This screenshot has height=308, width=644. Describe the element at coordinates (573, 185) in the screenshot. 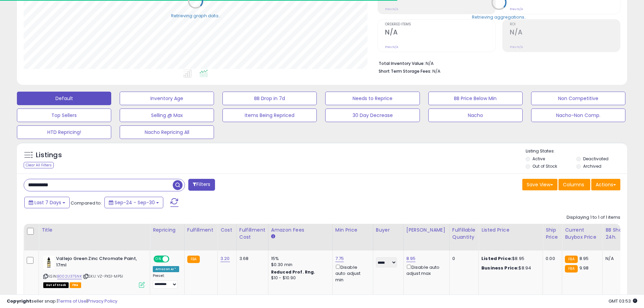

I see `span: Columns` at that location.